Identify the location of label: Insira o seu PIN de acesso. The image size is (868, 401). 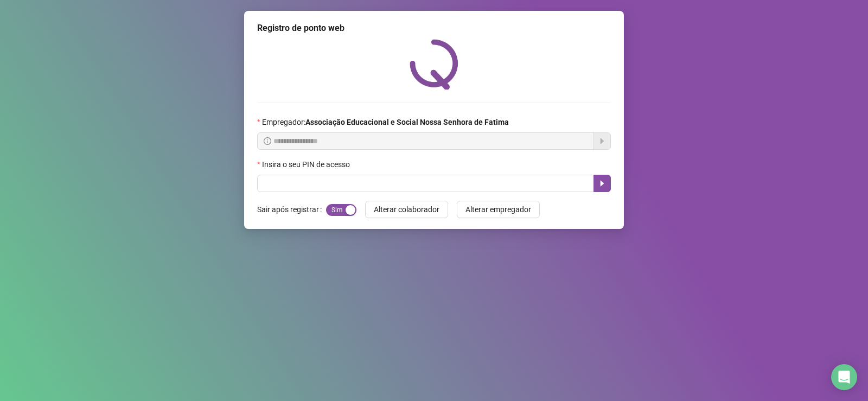
(307, 164).